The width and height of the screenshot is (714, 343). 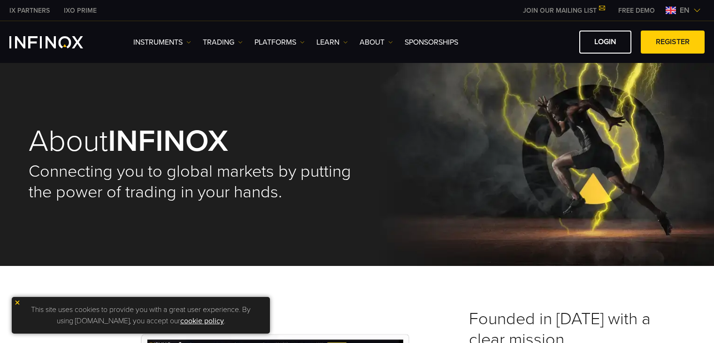 What do you see at coordinates (376, 42) in the screenshot?
I see `a: ABOUT` at bounding box center [376, 42].